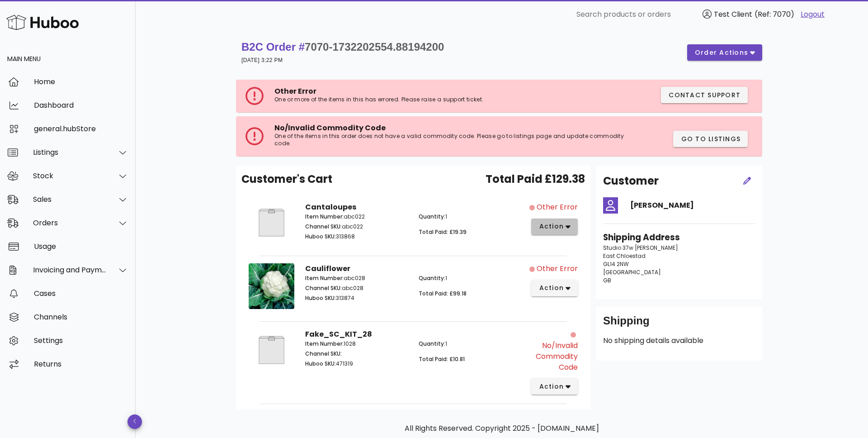  Describe the element at coordinates (295, 91) in the screenshot. I see `span: Other Error` at that location.